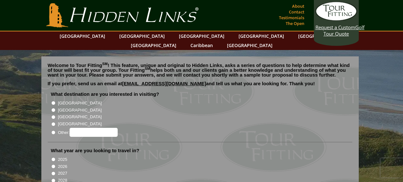  I want to click on a: The Open, so click(295, 23).